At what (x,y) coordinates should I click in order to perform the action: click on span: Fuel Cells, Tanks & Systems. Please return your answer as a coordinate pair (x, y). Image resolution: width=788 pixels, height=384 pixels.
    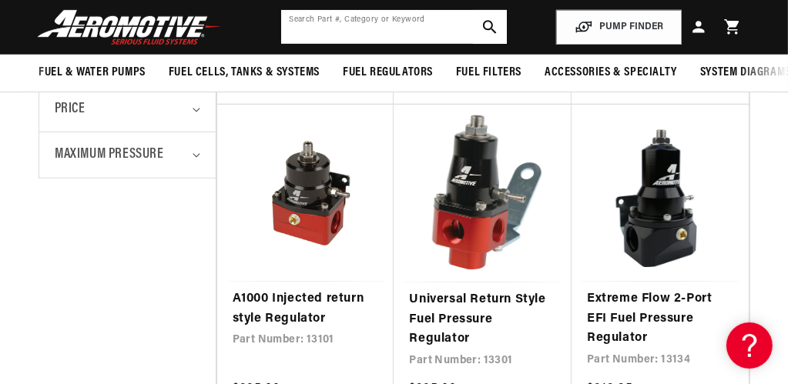
    Looking at the image, I should click on (244, 72).